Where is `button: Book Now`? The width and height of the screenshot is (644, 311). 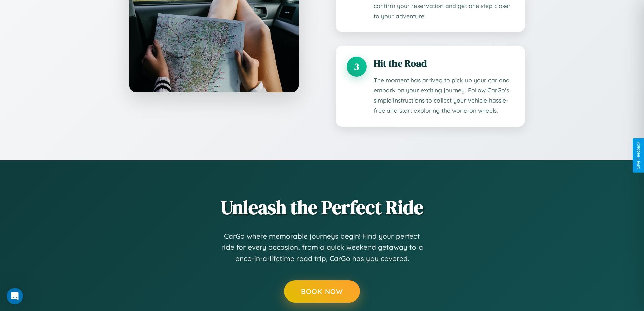 button: Book Now is located at coordinates (322, 291).